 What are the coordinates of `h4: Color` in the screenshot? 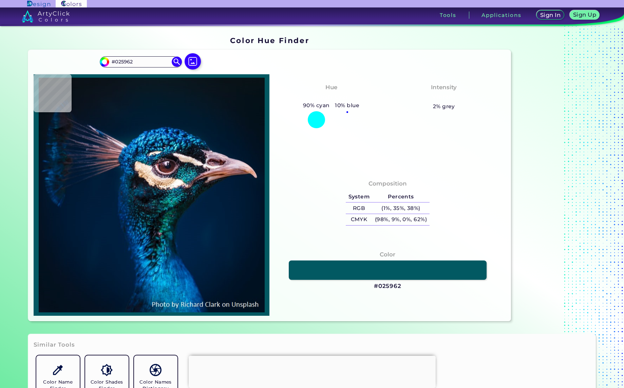 It's located at (387, 254).